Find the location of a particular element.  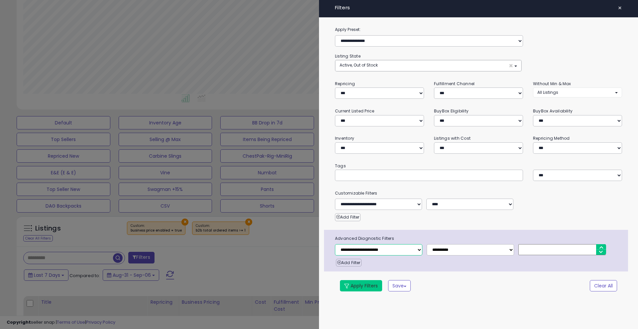

small: BuyBox Eligibility is located at coordinates (452, 111).